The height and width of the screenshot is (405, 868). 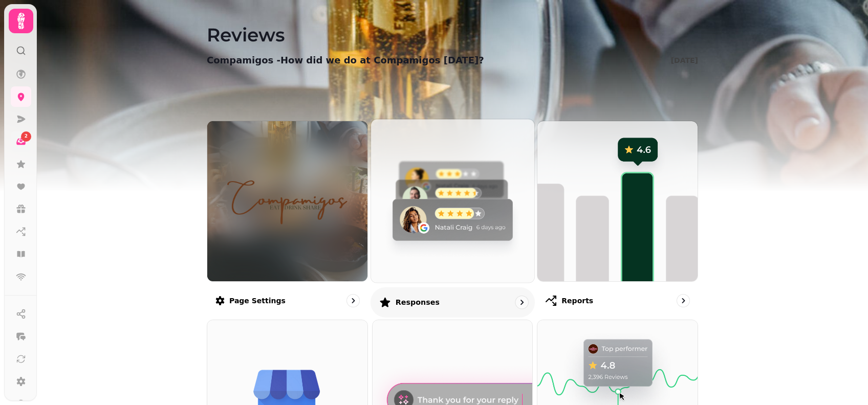 What do you see at coordinates (287, 218) in the screenshot?
I see `a: Page settingsHow did we do at Compamigos today?Page settings` at bounding box center [287, 218].